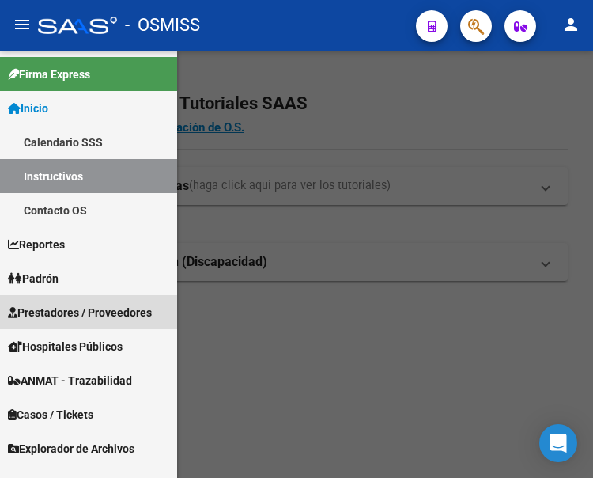 The width and height of the screenshot is (593, 478). Describe the element at coordinates (70, 380) in the screenshot. I see `span: ANMAT - Trazabilidad` at that location.